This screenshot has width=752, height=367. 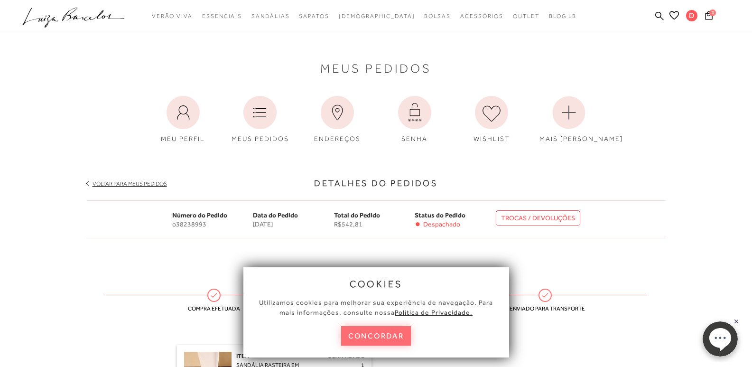 I want to click on a: Política de Privacidade., so click(x=434, y=312).